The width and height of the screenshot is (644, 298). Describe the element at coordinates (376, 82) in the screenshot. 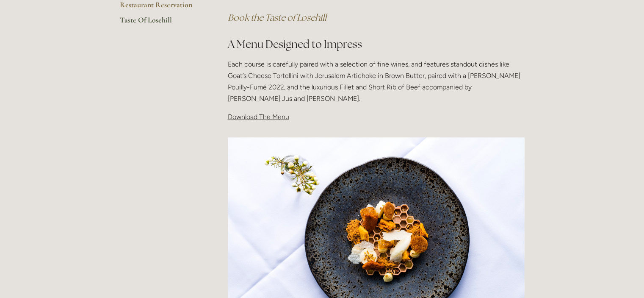

I see `p: Each course is carefully paired with a selection of fine wines, and features standout dishes like...` at that location.